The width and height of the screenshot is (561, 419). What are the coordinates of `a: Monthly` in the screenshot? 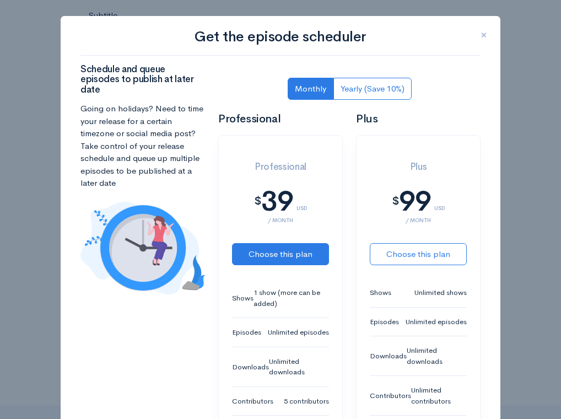 It's located at (310, 89).